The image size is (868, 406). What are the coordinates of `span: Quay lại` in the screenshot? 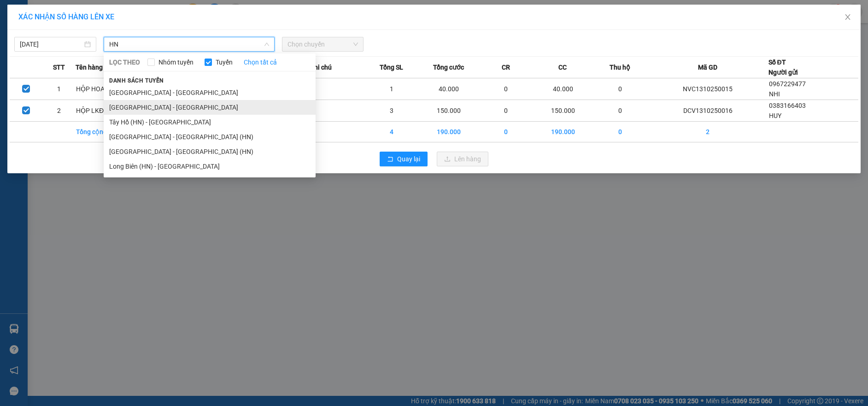 It's located at (409, 158).